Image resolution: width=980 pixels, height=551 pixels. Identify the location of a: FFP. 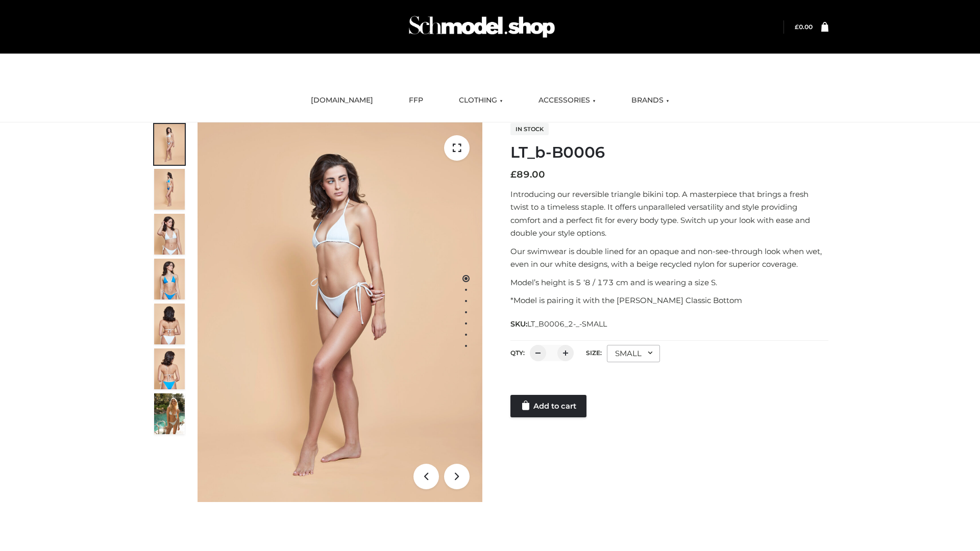
(416, 100).